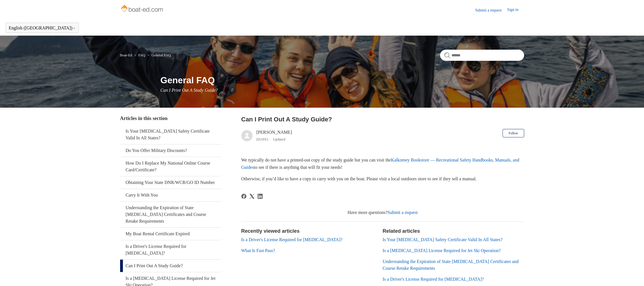 Image resolution: width=644 pixels, height=286 pixels. I want to click on a: Do You Offer Military Discounts?, so click(171, 150).